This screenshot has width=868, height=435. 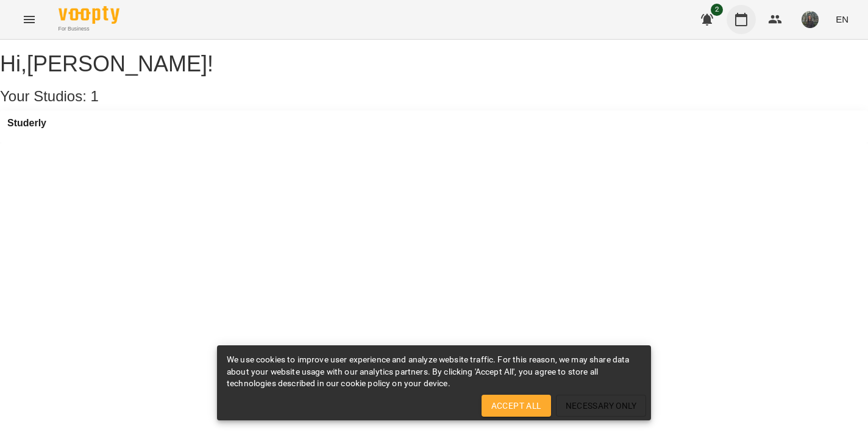 I want to click on span: 1, so click(x=94, y=96).